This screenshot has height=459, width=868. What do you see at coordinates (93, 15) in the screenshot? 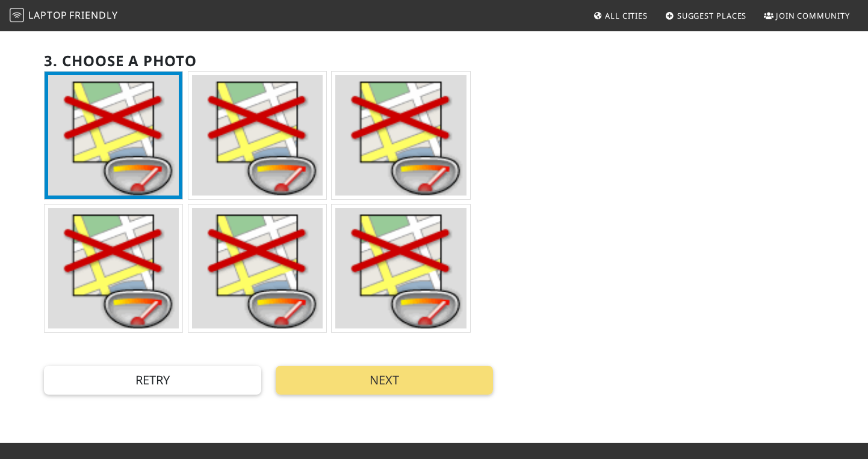
I see `span: Friendly` at bounding box center [93, 15].